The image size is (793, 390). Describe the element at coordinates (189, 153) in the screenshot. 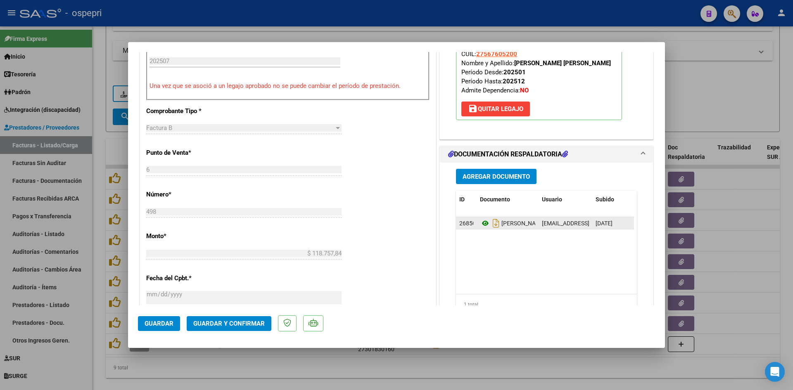

I see `p: Punto de Venta` at that location.